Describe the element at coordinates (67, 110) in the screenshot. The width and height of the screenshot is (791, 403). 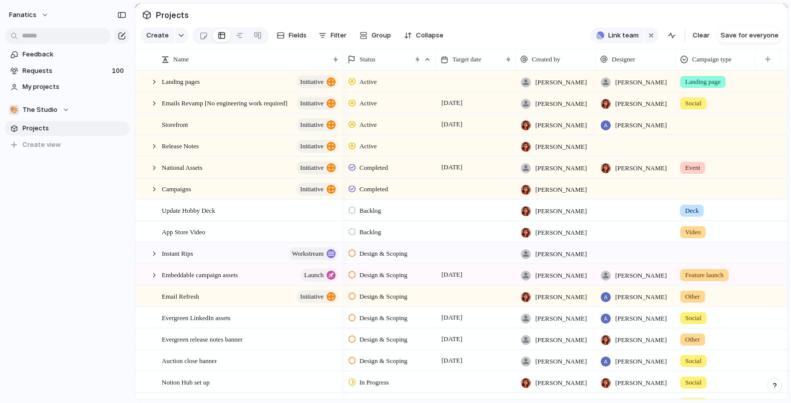
I see `button: 🎨The Studio` at that location.